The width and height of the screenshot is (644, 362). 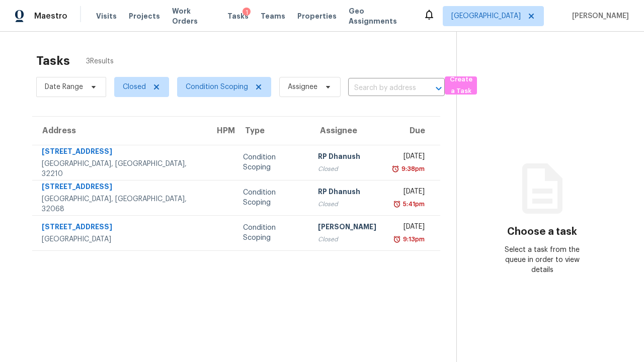 What do you see at coordinates (194, 16) in the screenshot?
I see `span: Work Orders` at bounding box center [194, 16].